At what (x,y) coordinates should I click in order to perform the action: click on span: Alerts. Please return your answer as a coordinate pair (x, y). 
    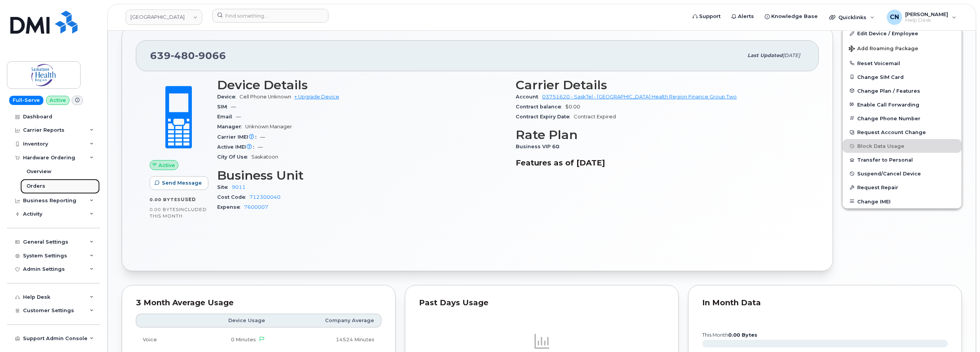
    Looking at the image, I should click on (746, 17).